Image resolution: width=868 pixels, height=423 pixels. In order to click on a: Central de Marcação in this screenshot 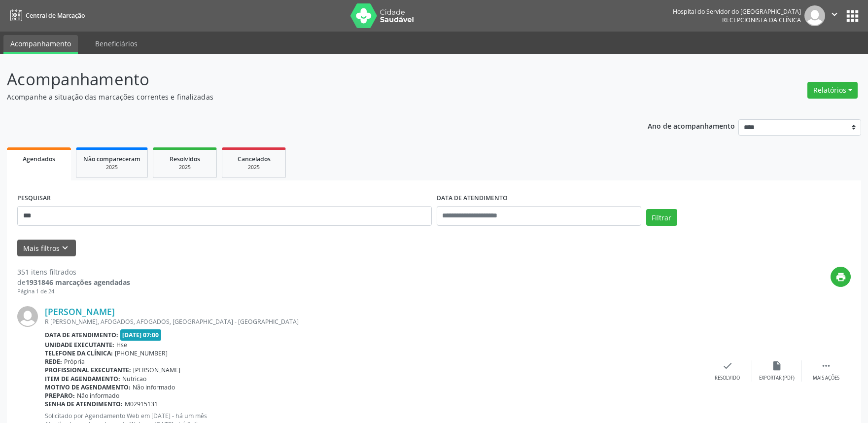, I will do `click(46, 15)`.